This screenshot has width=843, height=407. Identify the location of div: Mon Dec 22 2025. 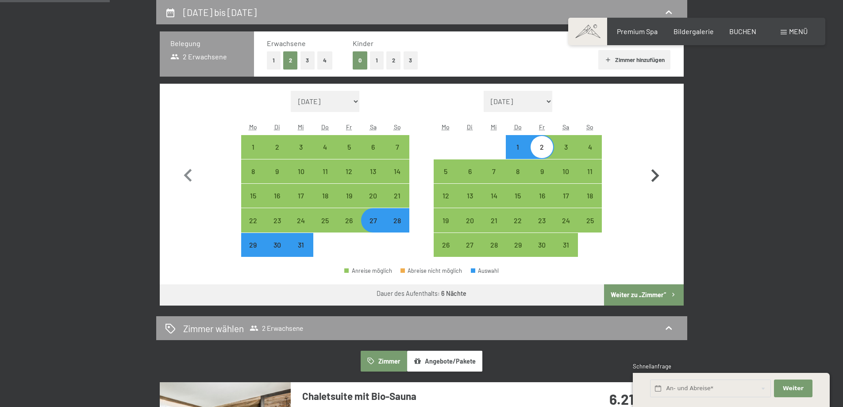
(253, 220).